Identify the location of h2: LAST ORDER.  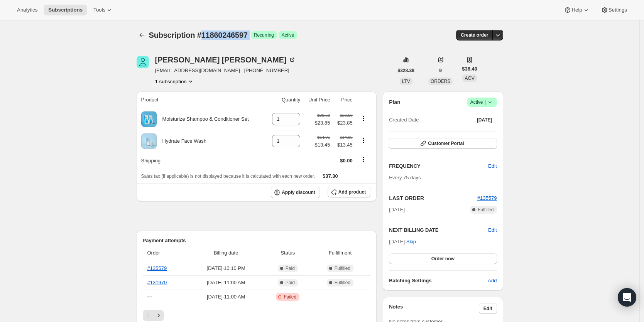
(433, 198).